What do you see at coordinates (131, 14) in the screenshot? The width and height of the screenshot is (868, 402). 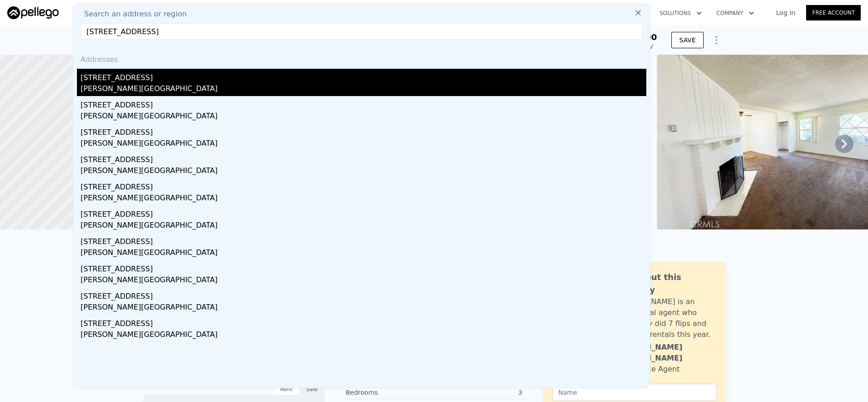 I see `span: Search an address or region` at bounding box center [131, 14].